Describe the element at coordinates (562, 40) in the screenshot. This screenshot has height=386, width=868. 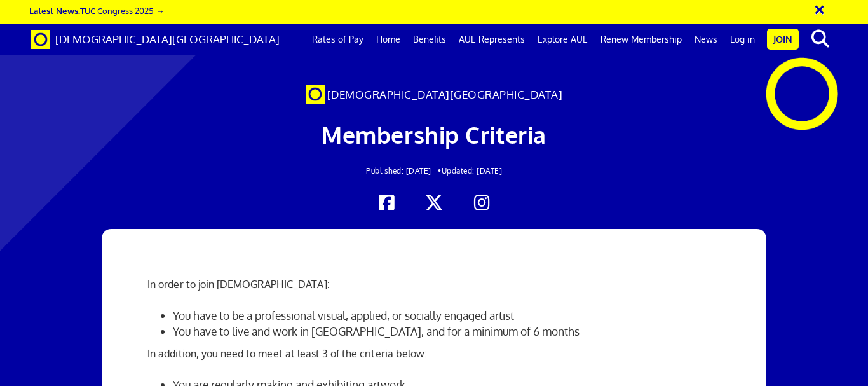
I see `a: Explore AUE` at that location.